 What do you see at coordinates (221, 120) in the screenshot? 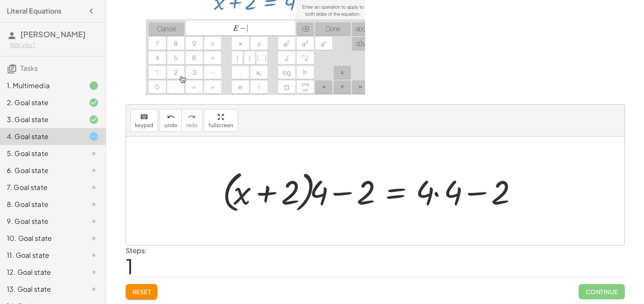
I see `button: fullscreen` at bounding box center [221, 120].